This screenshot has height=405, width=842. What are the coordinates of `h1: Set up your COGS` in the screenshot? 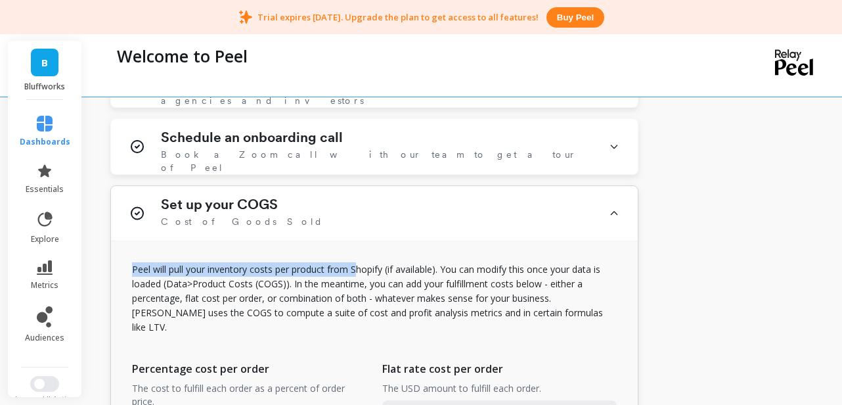 It's located at (219, 204).